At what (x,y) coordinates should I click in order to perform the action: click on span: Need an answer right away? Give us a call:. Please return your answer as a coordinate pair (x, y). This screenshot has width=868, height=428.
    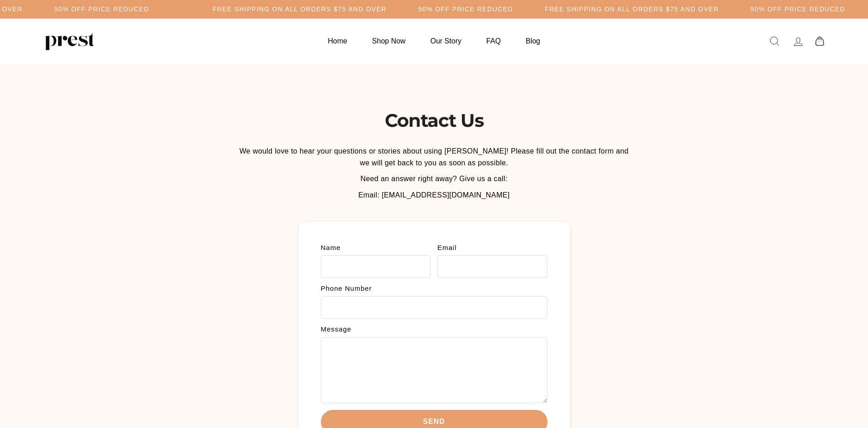
    Looking at the image, I should click on (434, 179).